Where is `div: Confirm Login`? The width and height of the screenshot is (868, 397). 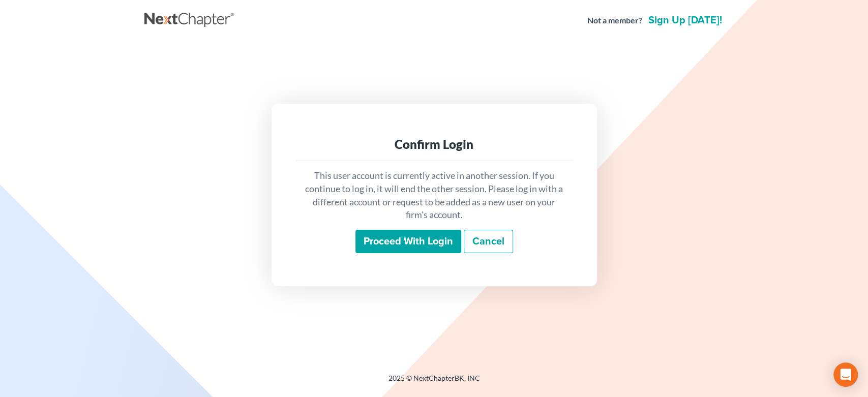 div: Confirm Login is located at coordinates (434, 144).